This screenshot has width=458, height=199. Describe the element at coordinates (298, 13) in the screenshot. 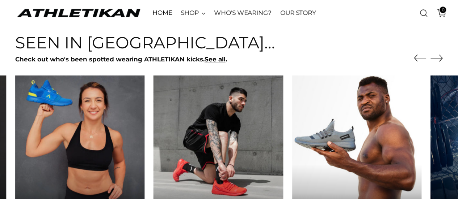

I see `a: OUR STORY` at that location.